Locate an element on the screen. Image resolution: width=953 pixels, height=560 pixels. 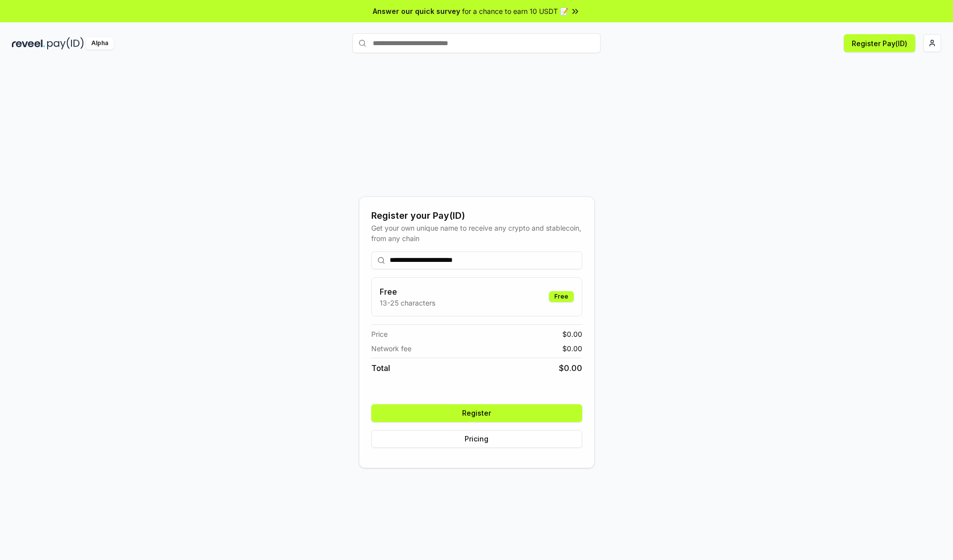
h3: Free is located at coordinates (407, 291).